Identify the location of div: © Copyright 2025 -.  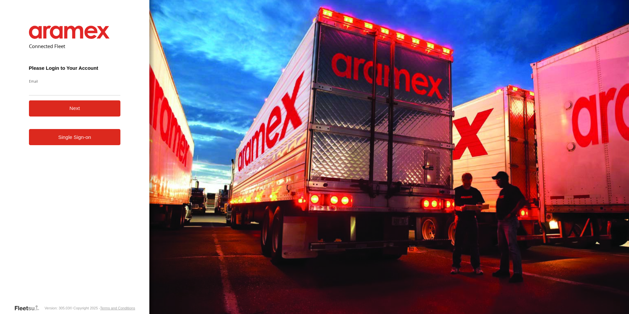
(102, 308).